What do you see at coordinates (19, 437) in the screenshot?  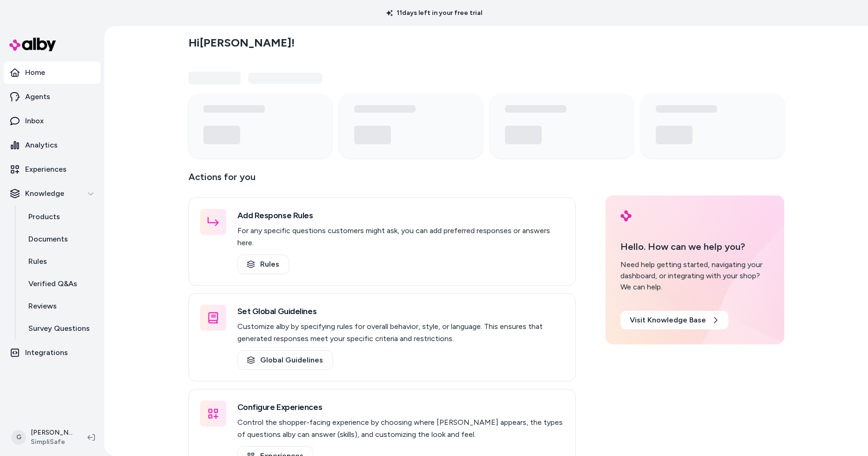 I see `span: G` at bounding box center [19, 437].